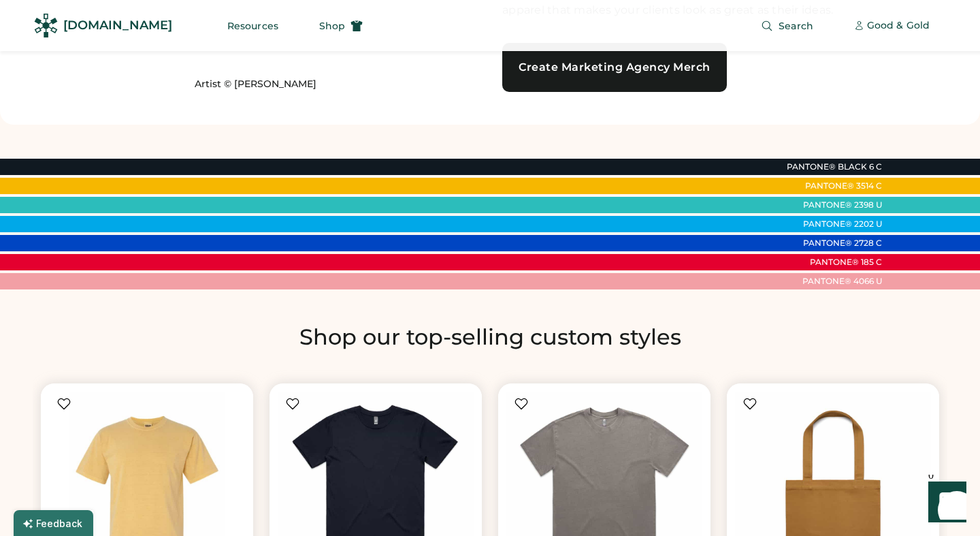 The image size is (980, 536). I want to click on span: Search, so click(796, 25).